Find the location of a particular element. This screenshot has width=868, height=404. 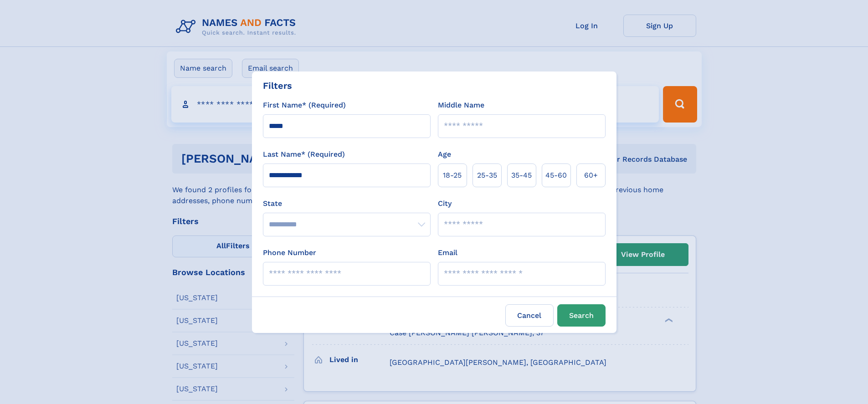

span: 18‑25 is located at coordinates (452, 175).